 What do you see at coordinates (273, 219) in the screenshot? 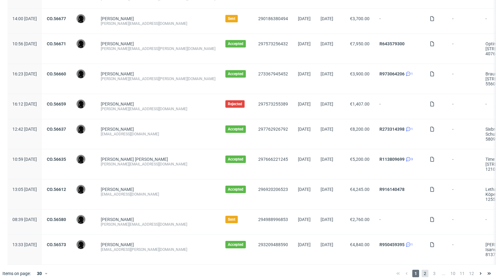
I see `a: 294988996853` at bounding box center [273, 219].